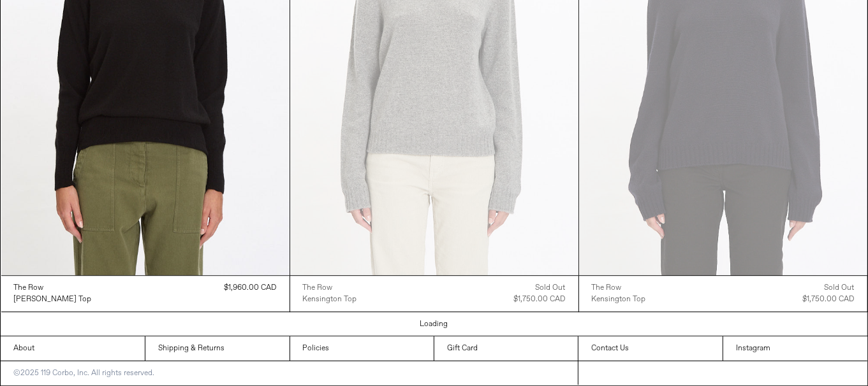 The width and height of the screenshot is (868, 386). What do you see at coordinates (84, 373) in the screenshot?
I see `p: ©2025 119 Corbo, Inc. All rights reserved.` at bounding box center [84, 373].